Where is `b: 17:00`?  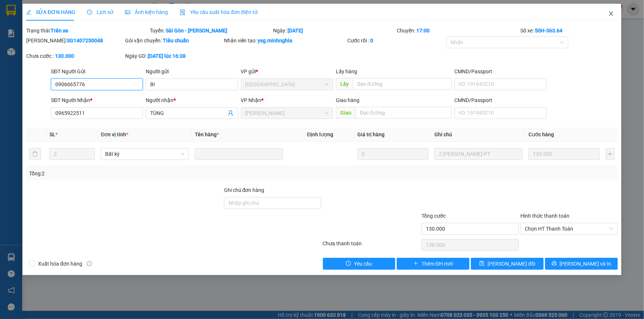 b: 17:00 is located at coordinates (423, 30).